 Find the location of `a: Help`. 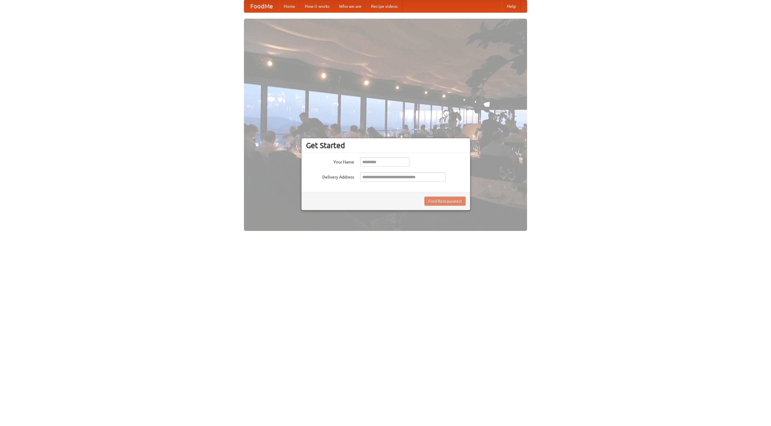

a: Help is located at coordinates (511, 6).